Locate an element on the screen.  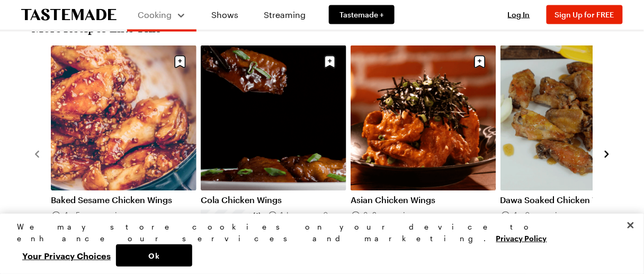
a: More information about your privacy, opens in a new tab is located at coordinates (522, 238).